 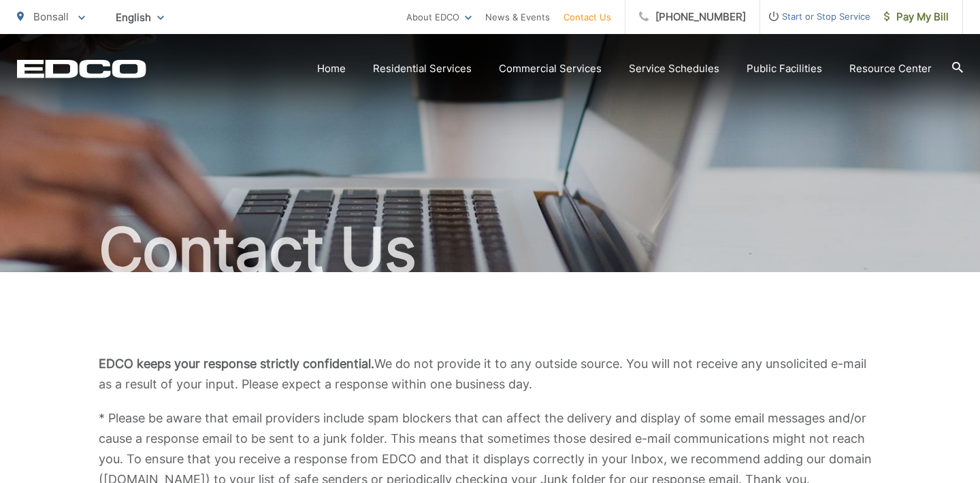 What do you see at coordinates (550, 69) in the screenshot?
I see `a: Commercial Services` at bounding box center [550, 69].